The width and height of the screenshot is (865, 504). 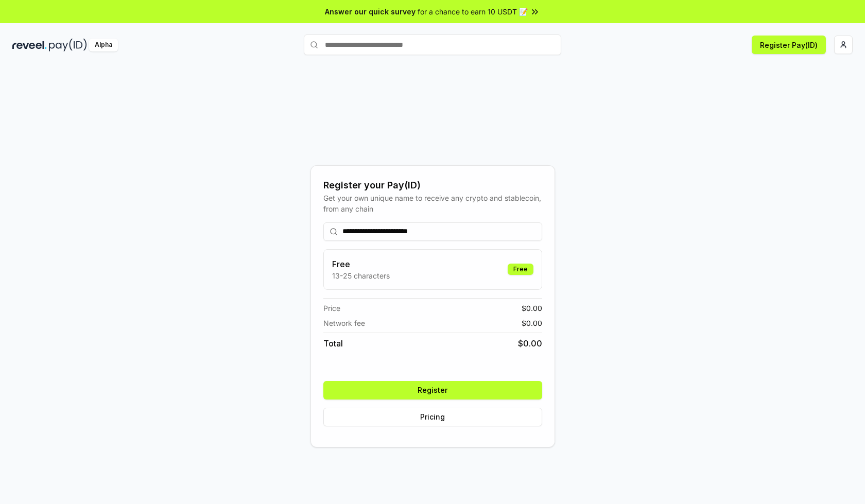 I want to click on div: Alpha, so click(x=104, y=45).